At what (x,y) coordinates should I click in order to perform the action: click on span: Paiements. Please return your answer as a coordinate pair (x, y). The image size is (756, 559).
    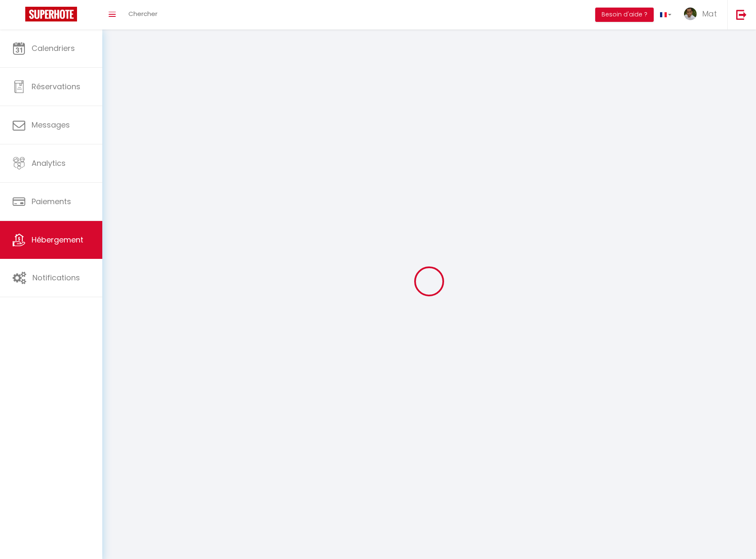
    Looking at the image, I should click on (51, 201).